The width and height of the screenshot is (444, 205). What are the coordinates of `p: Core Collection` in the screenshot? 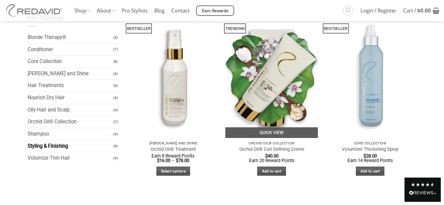 It's located at (371, 143).